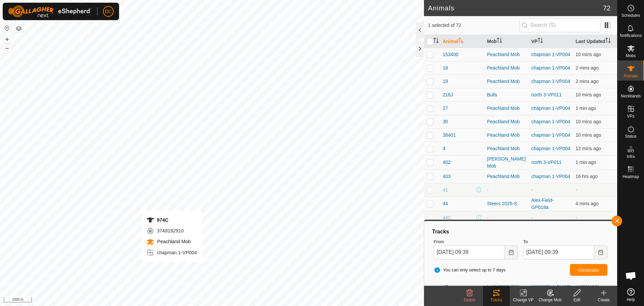  What do you see at coordinates (445, 203) in the screenshot?
I see `span: 44` at bounding box center [445, 203].